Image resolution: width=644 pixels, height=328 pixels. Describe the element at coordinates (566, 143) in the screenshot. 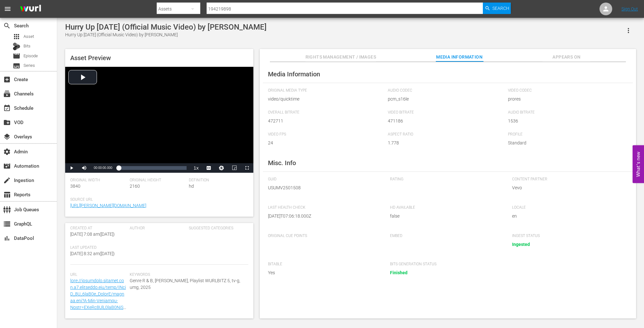

I see `span: Standard` at that location.